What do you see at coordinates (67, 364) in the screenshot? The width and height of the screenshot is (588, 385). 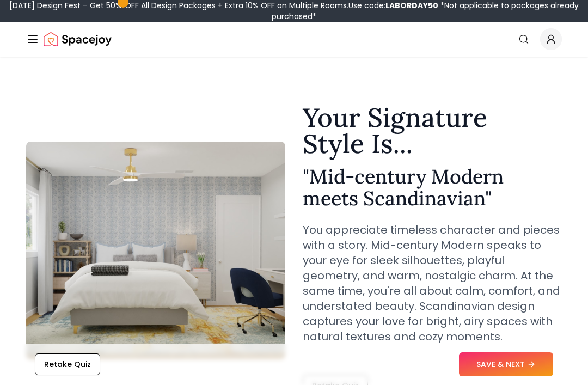 I see `button: Retake Quiz` at bounding box center [67, 364].